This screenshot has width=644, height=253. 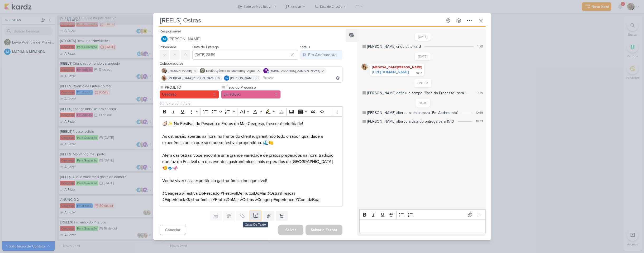 What do you see at coordinates (266, 71) in the screenshot?
I see `p: m` at bounding box center [266, 71].